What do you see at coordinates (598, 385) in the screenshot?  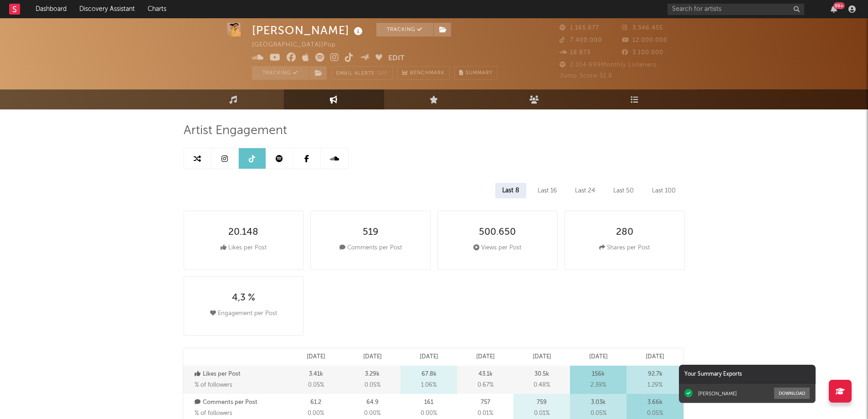 I see `span: 2.39 %` at bounding box center [598, 385].